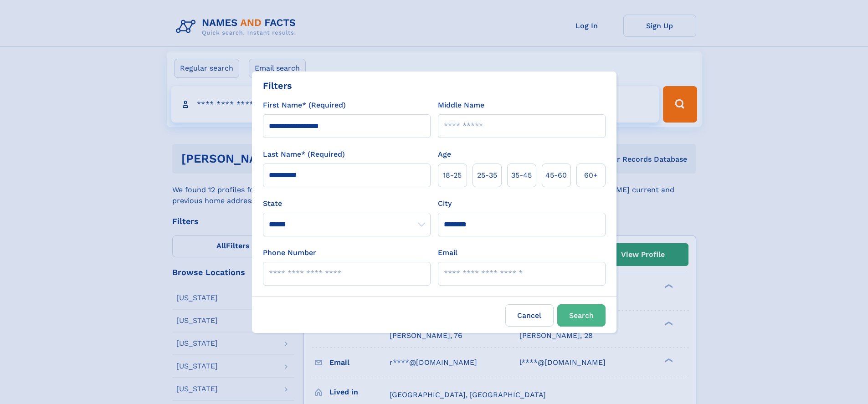  What do you see at coordinates (304, 105) in the screenshot?
I see `label: First Name* (Required)` at bounding box center [304, 105].